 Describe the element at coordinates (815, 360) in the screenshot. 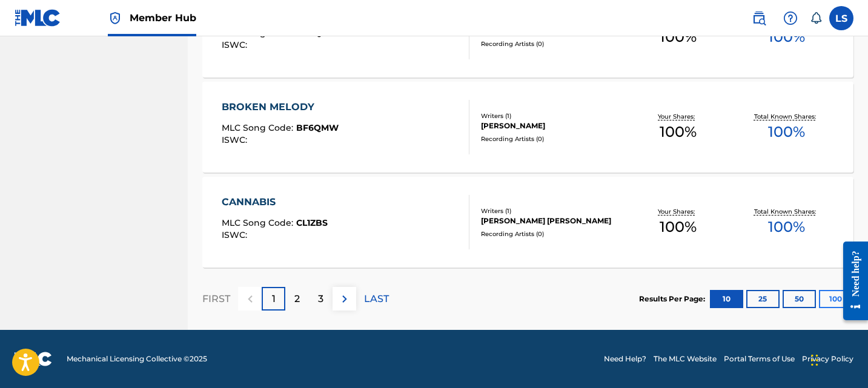

I see `div: Drag` at that location.